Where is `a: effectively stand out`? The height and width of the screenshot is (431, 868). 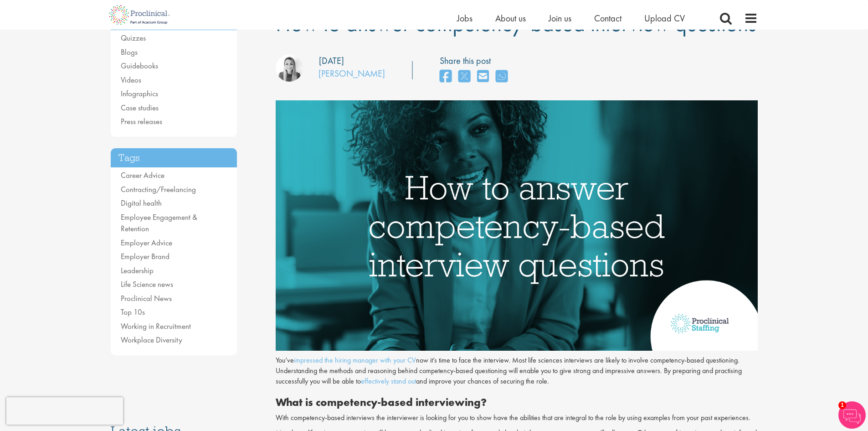 a: effectively stand out is located at coordinates (389, 381).